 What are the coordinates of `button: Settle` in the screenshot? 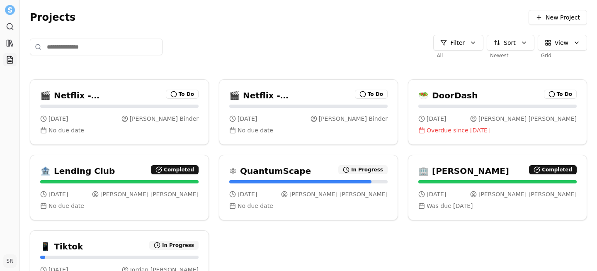 It's located at (10, 10).